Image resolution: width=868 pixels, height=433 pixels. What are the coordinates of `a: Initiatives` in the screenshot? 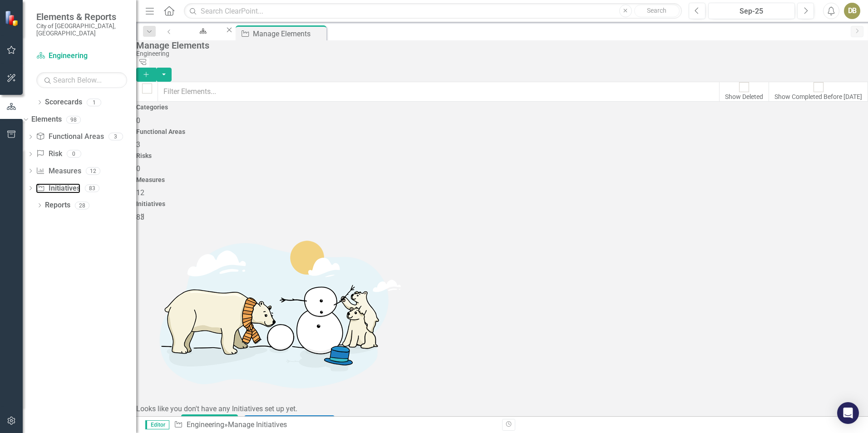 It's located at (57, 188).